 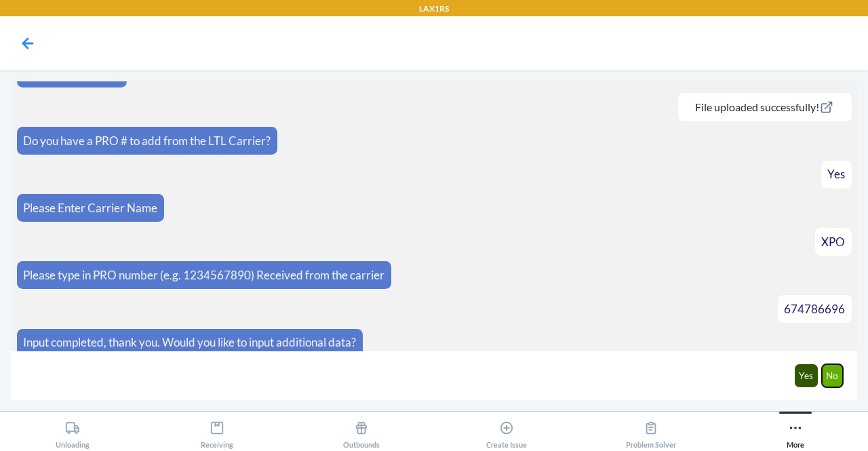 What do you see at coordinates (832, 241) in the screenshot?
I see `span: XPO` at bounding box center [832, 241].